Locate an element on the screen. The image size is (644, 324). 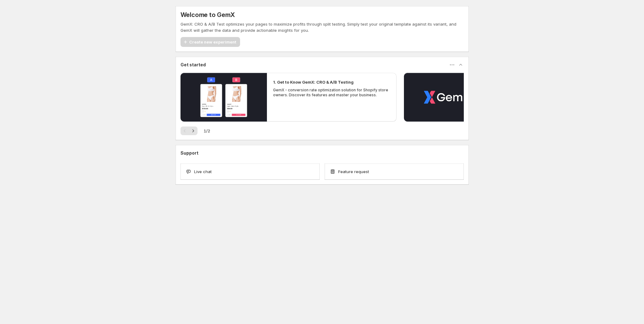
h3: Support is located at coordinates (189, 153).